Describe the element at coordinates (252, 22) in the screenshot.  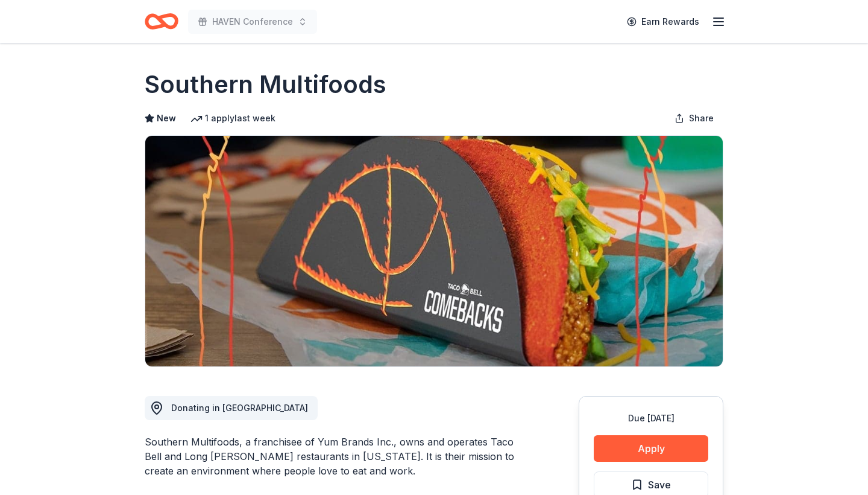
I see `button: HAVEN Conference` at that location.